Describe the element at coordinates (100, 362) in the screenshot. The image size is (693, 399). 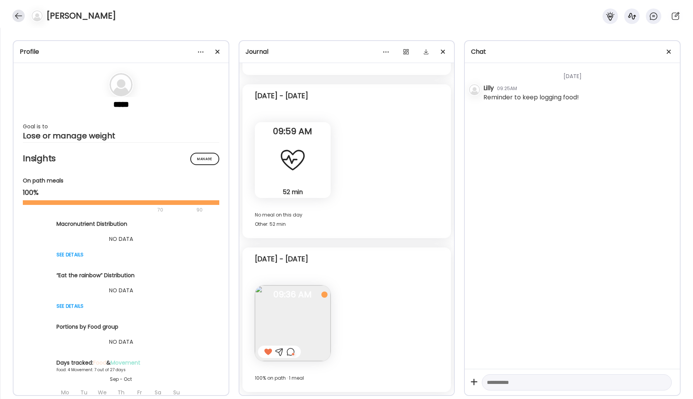
I see `span: Food` at that location.